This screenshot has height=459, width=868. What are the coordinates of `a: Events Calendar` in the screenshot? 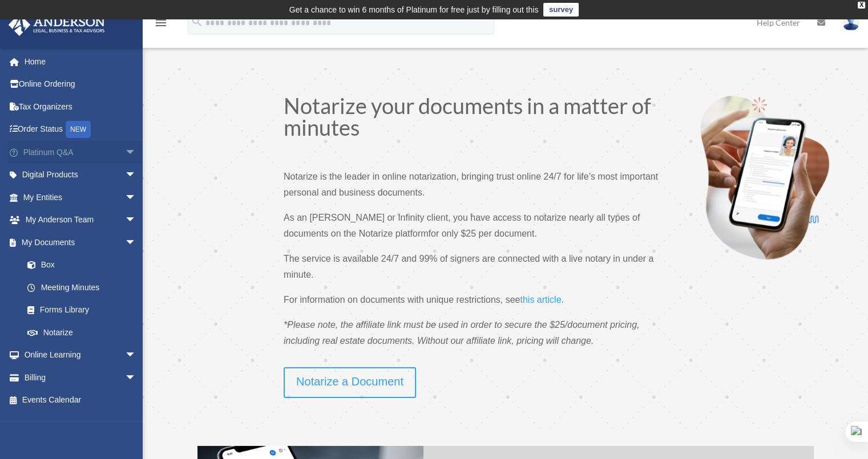 It's located at (80, 400).